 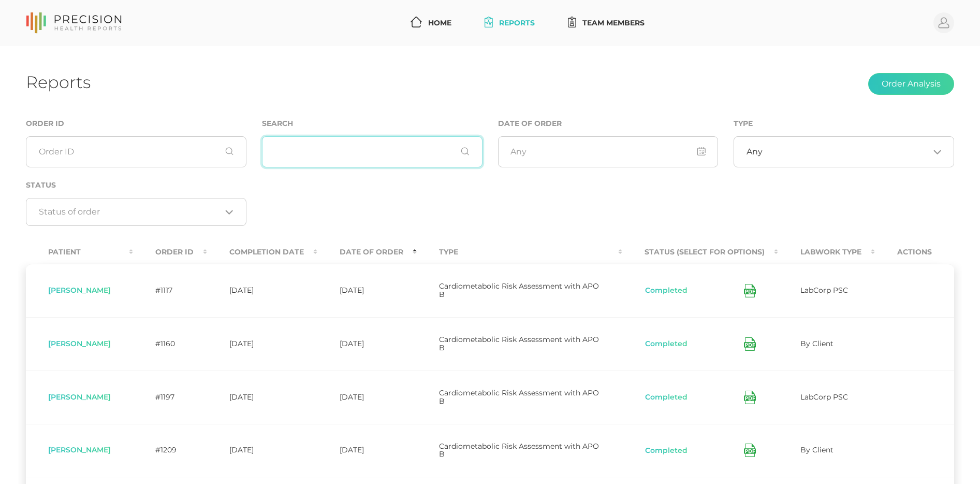 I want to click on th: Type : activate to sort column ascending, so click(x=519, y=252).